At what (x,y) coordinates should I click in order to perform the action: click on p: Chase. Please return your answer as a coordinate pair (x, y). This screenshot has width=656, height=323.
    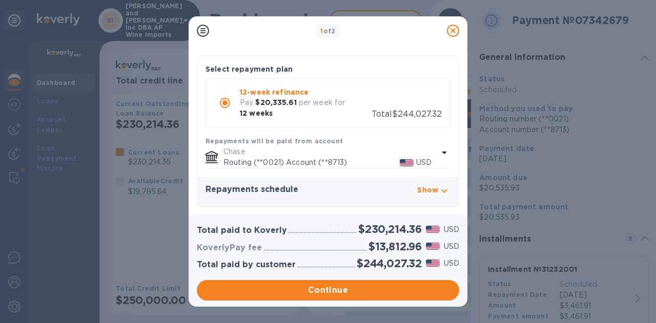
    Looking at the image, I should click on (331, 152).